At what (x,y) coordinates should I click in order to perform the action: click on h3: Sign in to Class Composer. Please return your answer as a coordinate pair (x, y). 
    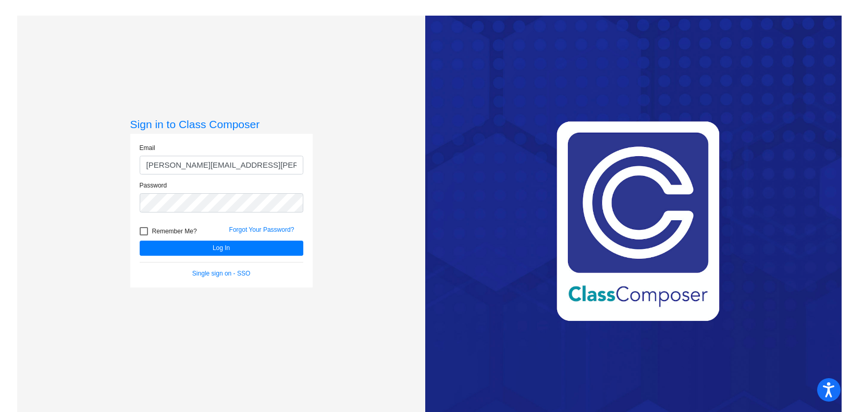
    Looking at the image, I should click on (222, 124).